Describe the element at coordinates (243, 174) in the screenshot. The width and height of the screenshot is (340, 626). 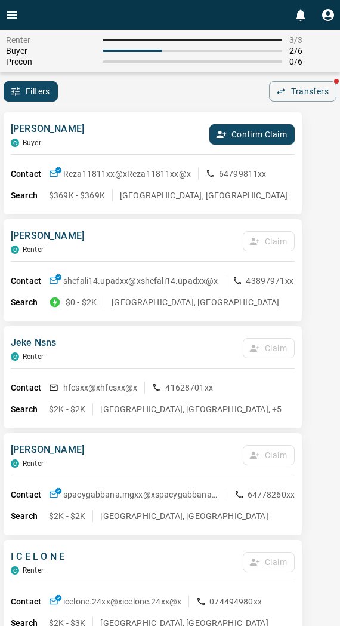
I see `p: 64799811xx` at that location.